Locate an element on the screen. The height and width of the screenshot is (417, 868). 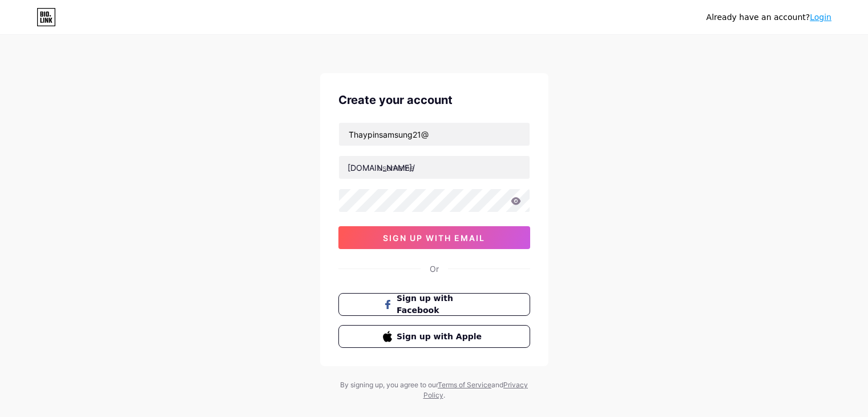
input: username is located at coordinates (434, 167).